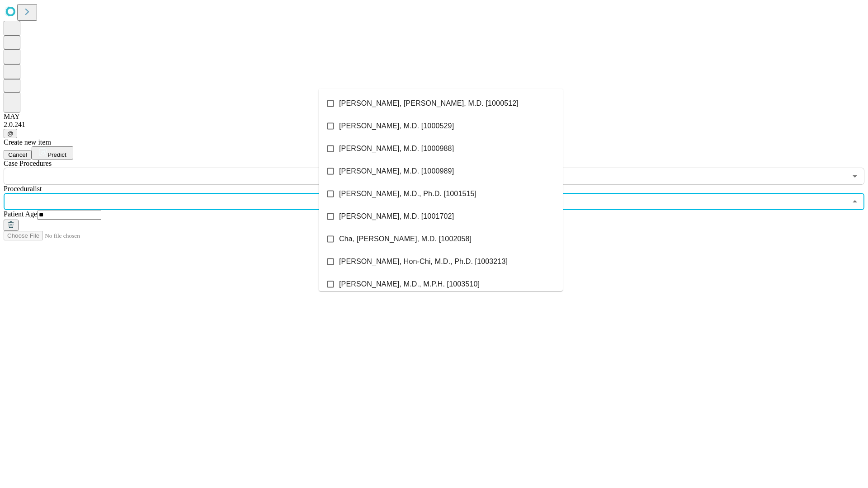 This screenshot has height=488, width=868. Describe the element at coordinates (56, 155) in the screenshot. I see `span: Predict` at that location.